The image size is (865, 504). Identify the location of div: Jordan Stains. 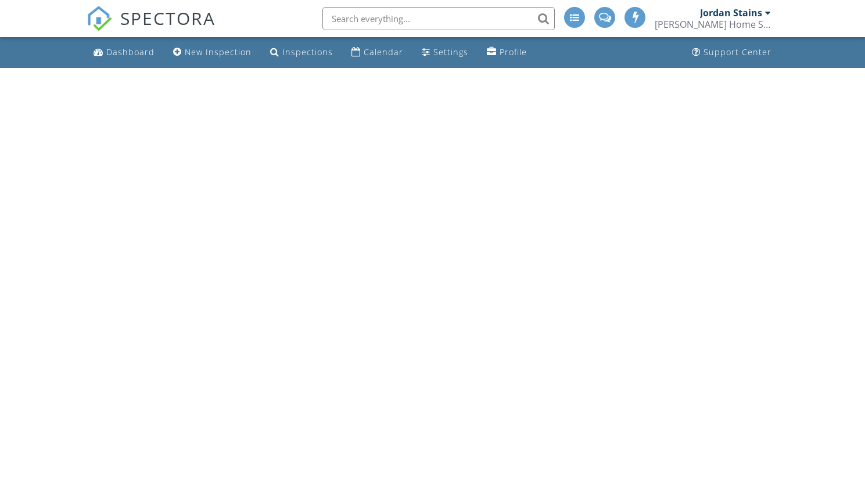
(731, 13).